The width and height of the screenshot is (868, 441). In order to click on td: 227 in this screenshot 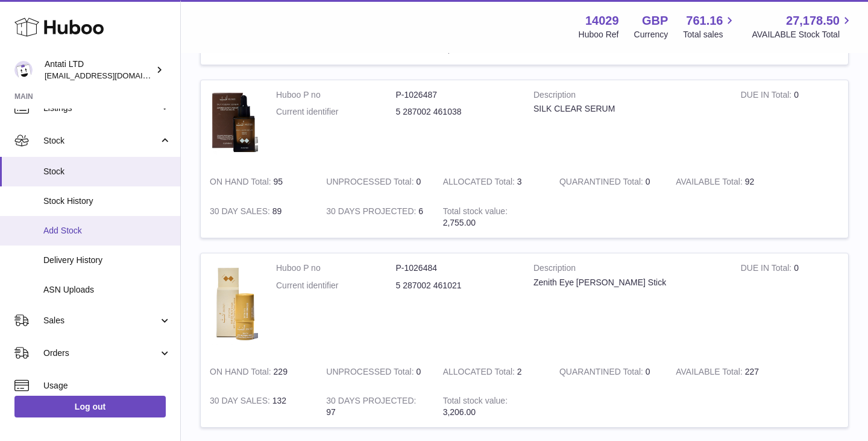, I will do `click(725, 372)`.